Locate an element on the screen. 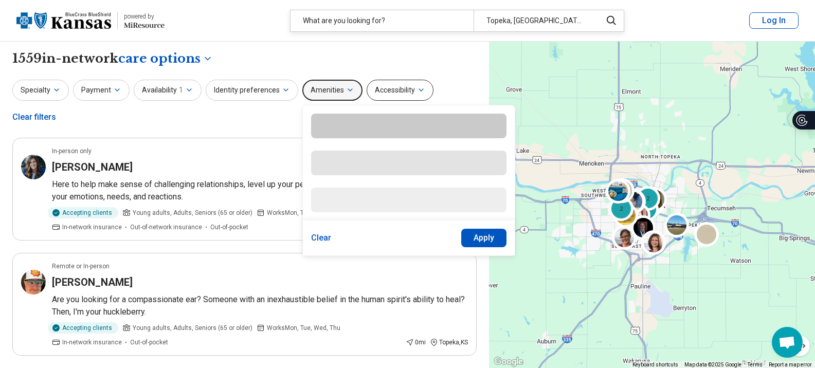 Image resolution: width=815 pixels, height=368 pixels. img: Blue Cross Blue Shield Kansas is located at coordinates (64, 21).